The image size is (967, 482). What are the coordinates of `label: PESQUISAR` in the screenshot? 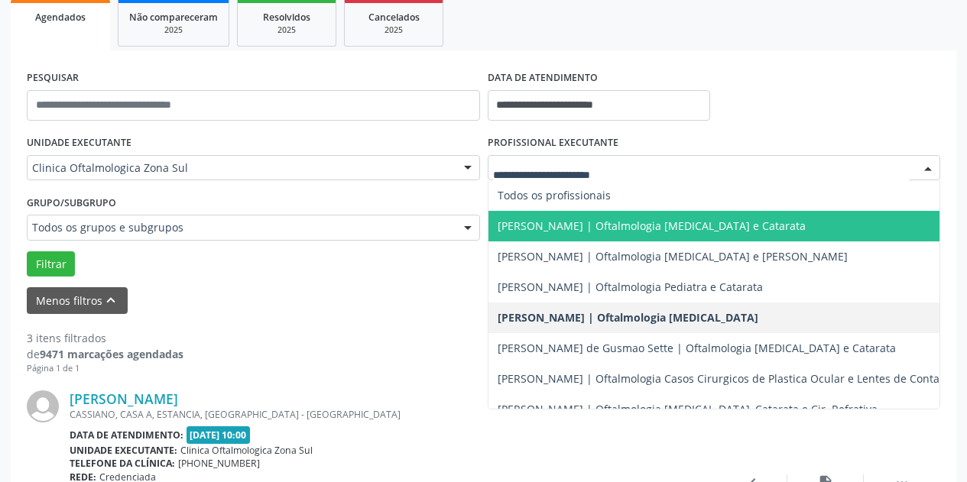 It's located at (53, 78).